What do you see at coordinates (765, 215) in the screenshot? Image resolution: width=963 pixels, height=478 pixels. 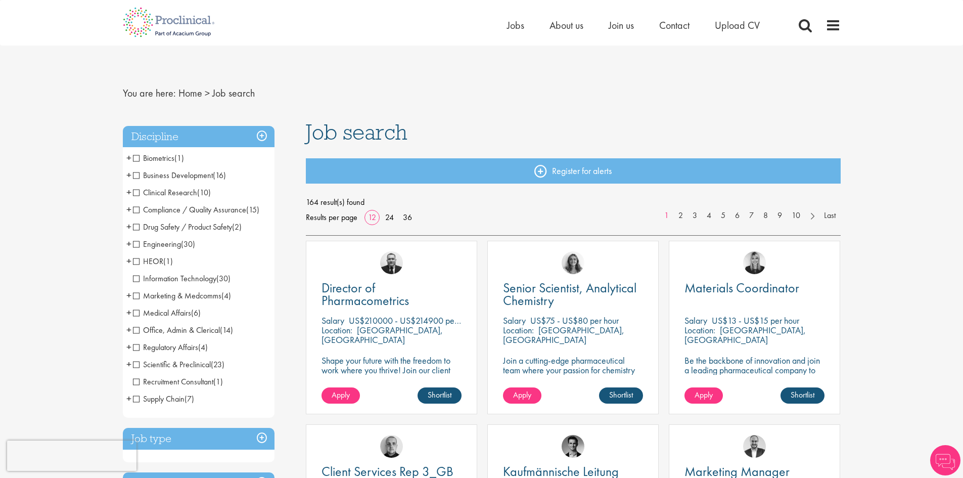 I see `a: 8` at bounding box center [765, 215].